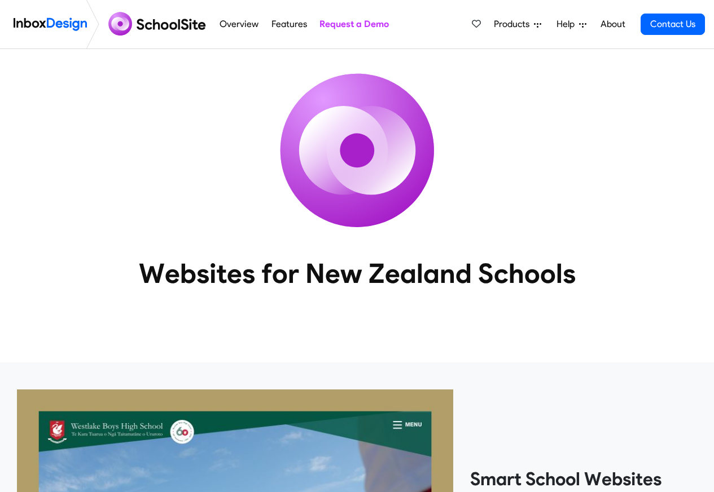 The height and width of the screenshot is (492, 714). What do you see at coordinates (567, 24) in the screenshot?
I see `span: Help` at bounding box center [567, 24].